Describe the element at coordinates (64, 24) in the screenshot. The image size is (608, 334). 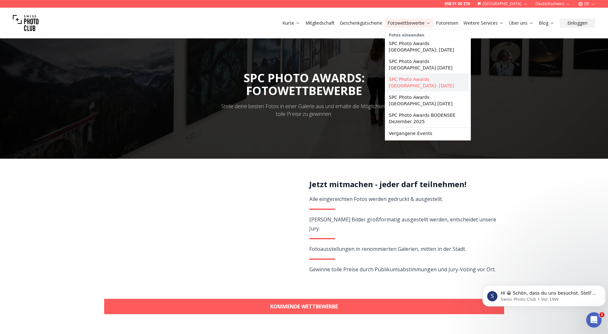
I see `div: message notification from Swiss Photo Club, Vor 19W. Hi 😀 Schön, dass du uns besuchst. Stell' uns...` at that location.